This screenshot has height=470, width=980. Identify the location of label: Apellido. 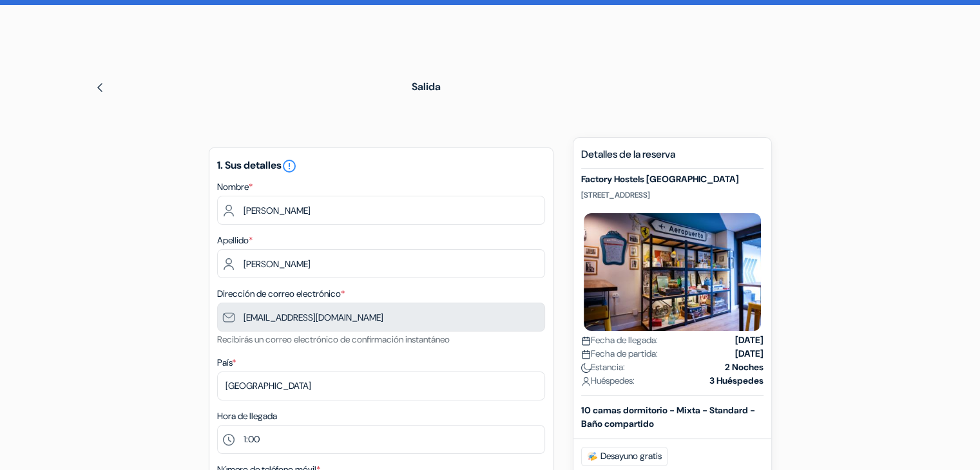
(235, 240).